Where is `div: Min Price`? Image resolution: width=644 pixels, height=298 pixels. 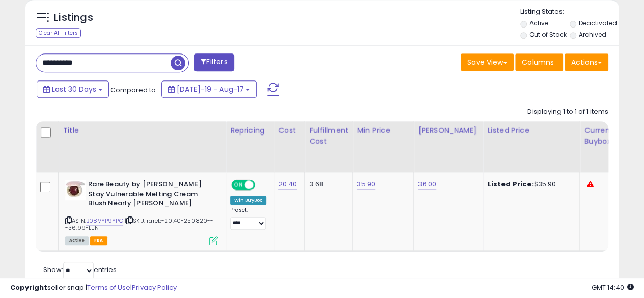 div: Min Price is located at coordinates (383, 130).